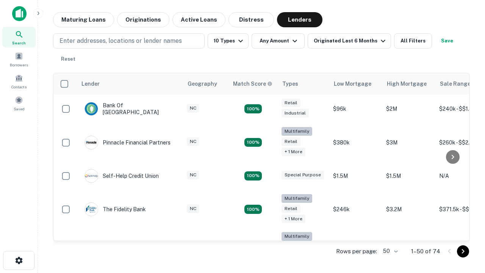 The image size is (485, 273). Describe the element at coordinates (143, 20) in the screenshot. I see `button: Originations` at that location.